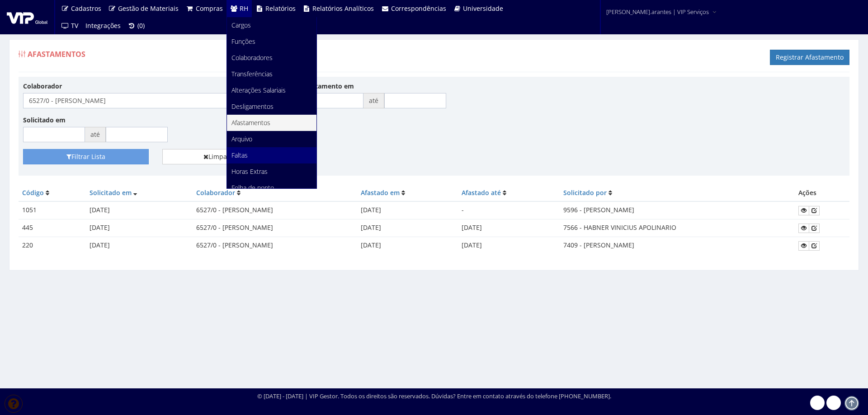  I want to click on a: Transferências, so click(271, 74).